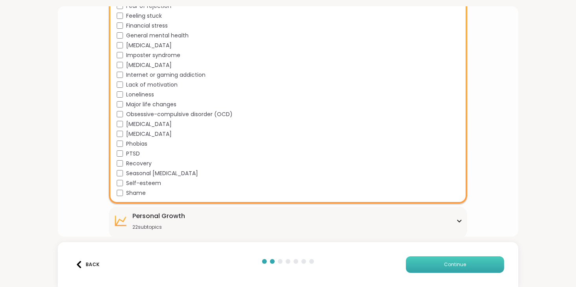 Image resolution: width=576 pixels, height=287 pixels. Describe the element at coordinates (144, 16) in the screenshot. I see `span: Feeling stuck` at that location.